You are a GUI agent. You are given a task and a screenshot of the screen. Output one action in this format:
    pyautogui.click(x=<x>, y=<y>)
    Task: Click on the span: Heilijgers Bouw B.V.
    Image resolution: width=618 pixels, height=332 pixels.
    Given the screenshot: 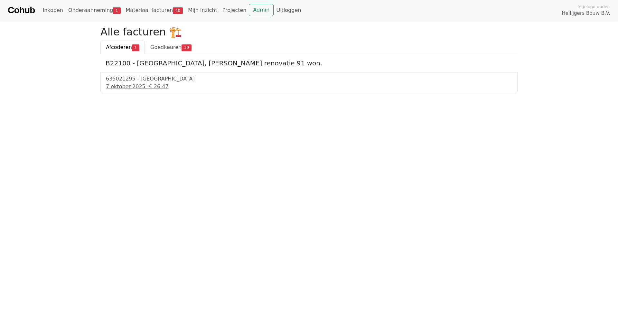 What is the action you would take?
    pyautogui.click(x=586, y=13)
    